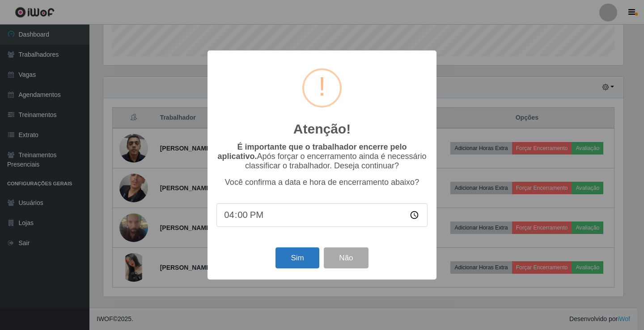 The image size is (644, 330). I want to click on p: Você confirma a data e hora de encerramento abaixo?, so click(322, 182).